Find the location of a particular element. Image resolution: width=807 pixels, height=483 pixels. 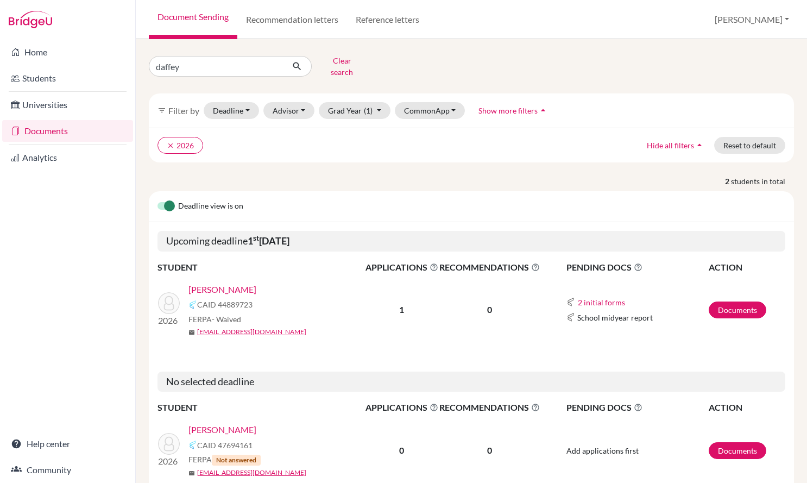

button: Grad Year(1) is located at coordinates (355, 110).